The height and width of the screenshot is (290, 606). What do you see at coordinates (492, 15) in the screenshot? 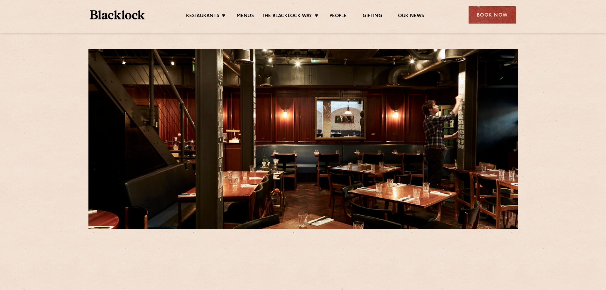
I see `div: Book Now` at bounding box center [492, 15].